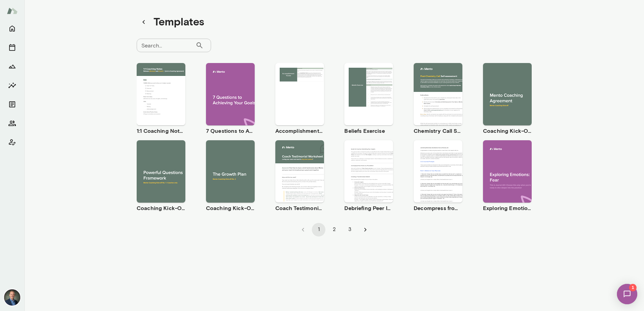 This screenshot has height=311, width=644. What do you see at coordinates (334, 230) in the screenshot?
I see `nav: pagination navigation` at bounding box center [334, 230].